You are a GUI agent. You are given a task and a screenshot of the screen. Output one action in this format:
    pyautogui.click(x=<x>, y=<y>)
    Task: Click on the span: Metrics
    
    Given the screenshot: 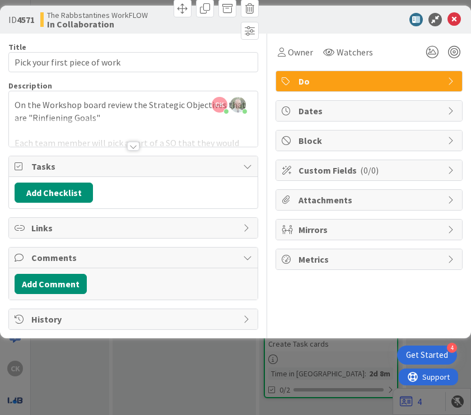 What is the action you would take?
    pyautogui.click(x=370, y=259)
    